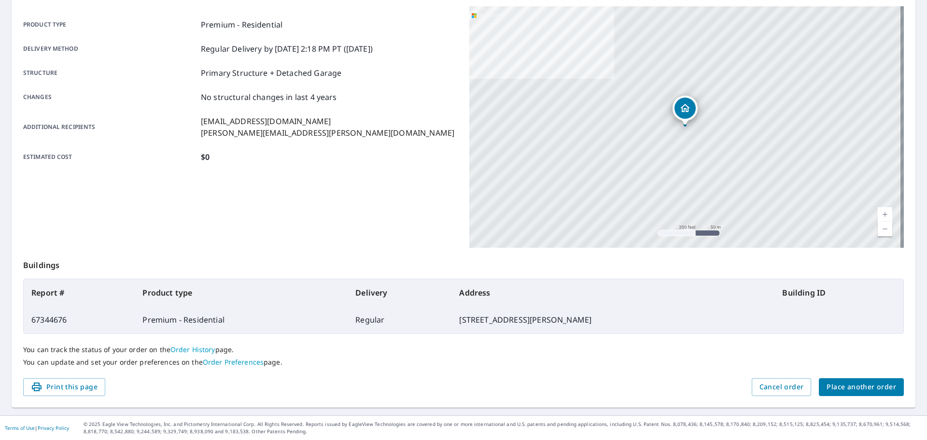 The height and width of the screenshot is (440, 927). Describe the element at coordinates (64, 387) in the screenshot. I see `span: Print this page` at that location.